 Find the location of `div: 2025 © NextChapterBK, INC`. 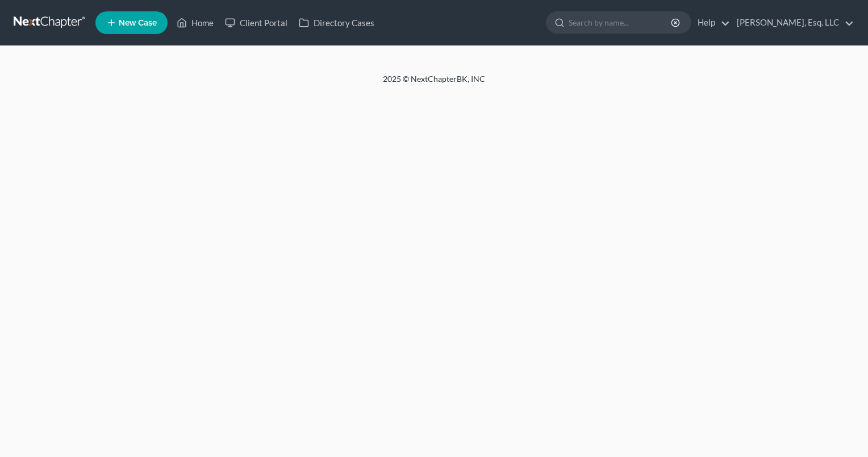

div: 2025 © NextChapterBK, INC is located at coordinates (434, 84).